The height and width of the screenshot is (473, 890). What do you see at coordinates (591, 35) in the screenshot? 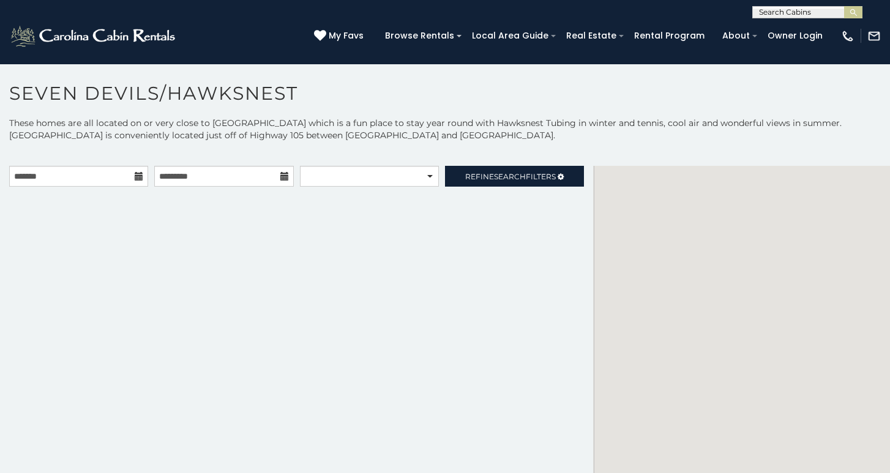
I see `a: Real Estate` at bounding box center [591, 35].